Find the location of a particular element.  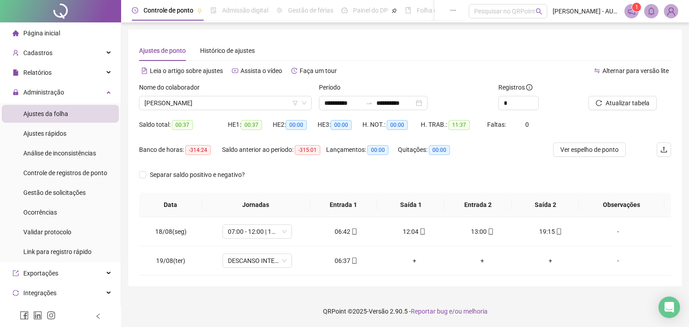

div: H. NOT.: is located at coordinates (392, 125).